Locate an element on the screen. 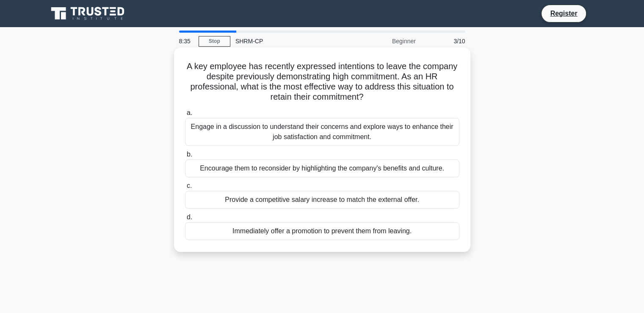  span: c. is located at coordinates (189, 185).